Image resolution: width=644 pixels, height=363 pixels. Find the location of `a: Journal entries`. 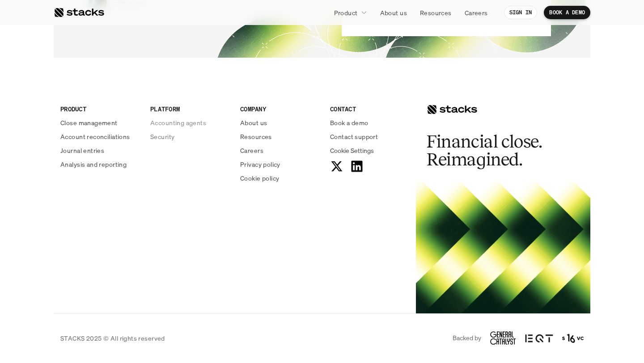

a: Journal entries is located at coordinates (100, 150).